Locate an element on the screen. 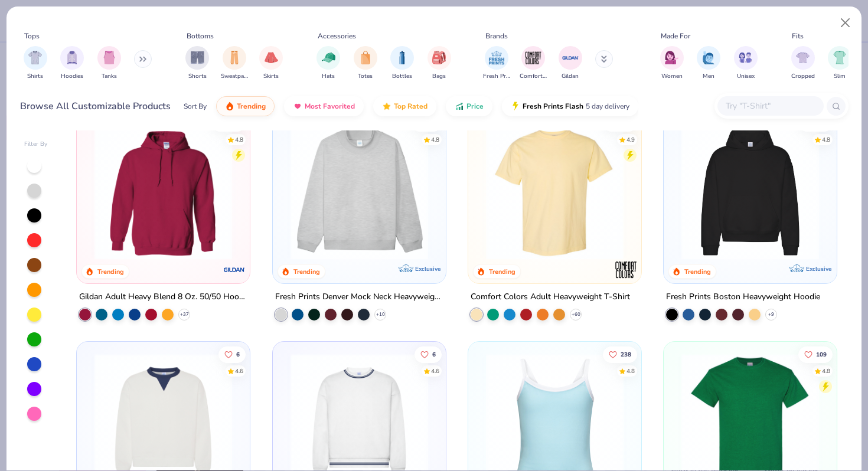 Image resolution: width=868 pixels, height=471 pixels. div: Browse All Customizable Products is located at coordinates (95, 106).